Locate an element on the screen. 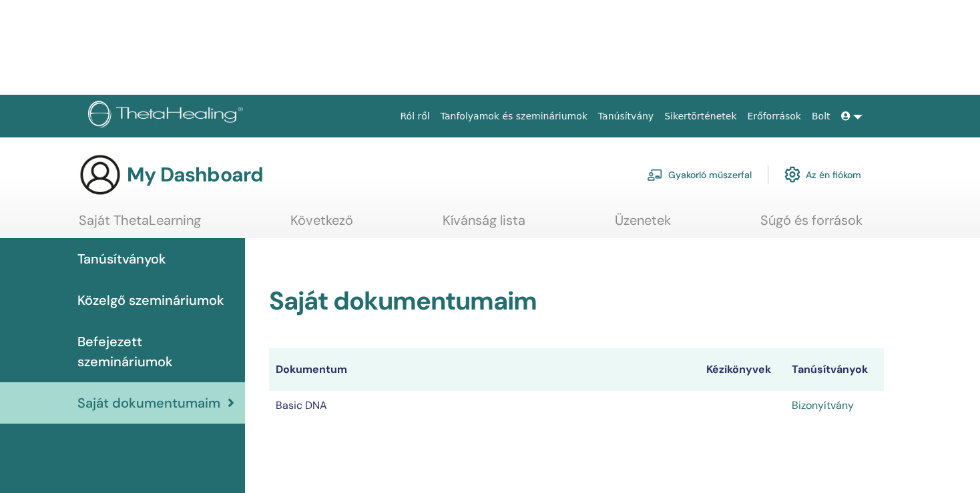 The width and height of the screenshot is (980, 493). a: Kívánság lista is located at coordinates (484, 225).